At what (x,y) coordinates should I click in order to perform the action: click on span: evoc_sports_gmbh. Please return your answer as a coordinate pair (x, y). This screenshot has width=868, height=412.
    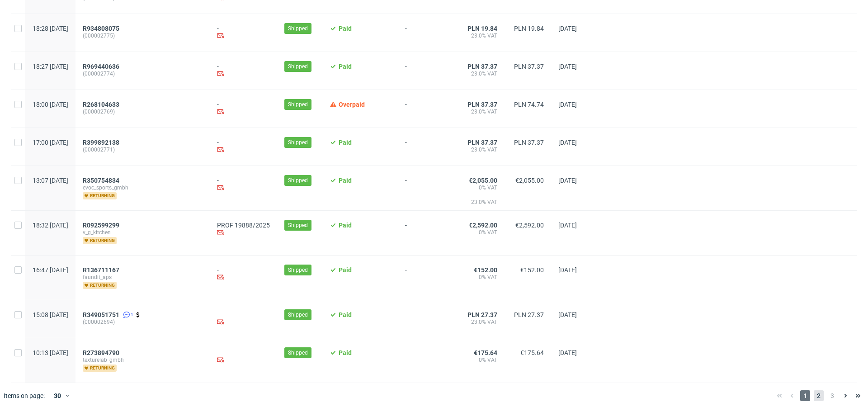
    Looking at the image, I should click on (143, 188).